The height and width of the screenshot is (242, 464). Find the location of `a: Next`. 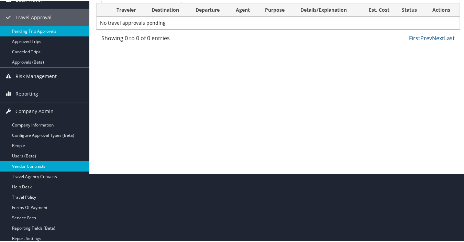

a: Next is located at coordinates (438, 37).